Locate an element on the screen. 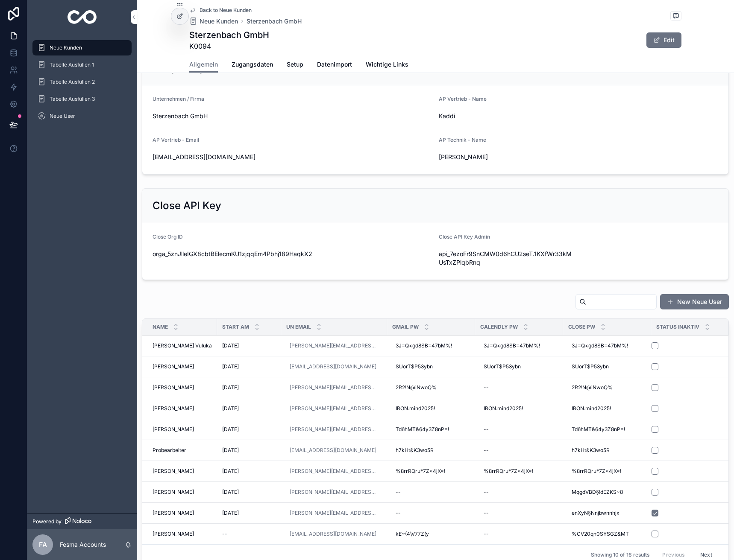 The width and height of the screenshot is (734, 560). span: Tabelle Ausfüllen 3 is located at coordinates (73, 99).